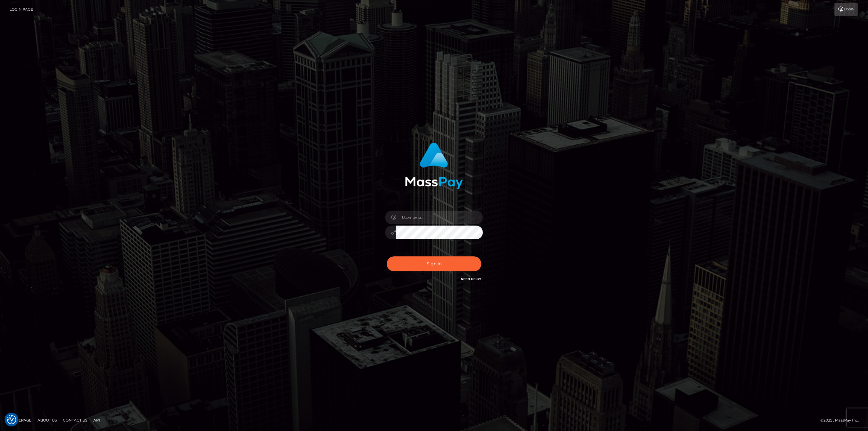 The width and height of the screenshot is (868, 431). What do you see at coordinates (21, 10) in the screenshot?
I see `a: Login Page` at bounding box center [21, 10].